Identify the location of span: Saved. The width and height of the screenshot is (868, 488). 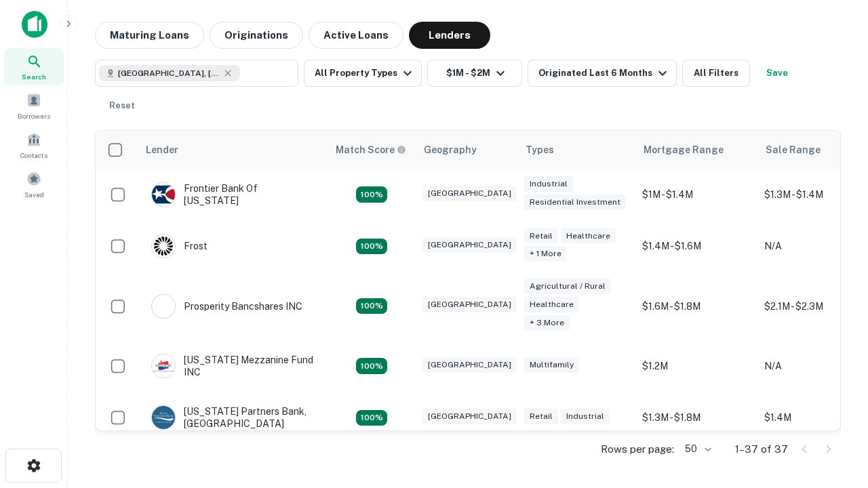
(34, 195).